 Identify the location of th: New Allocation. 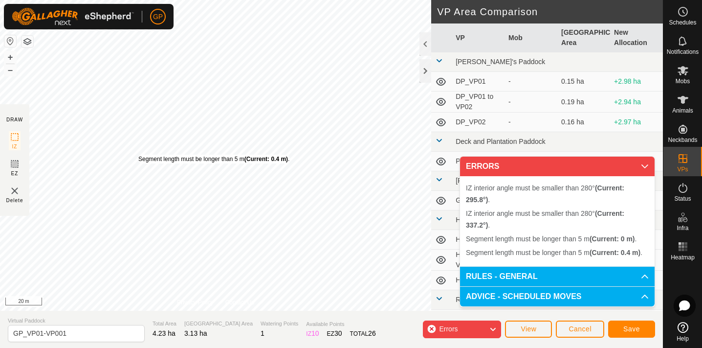
(636, 38).